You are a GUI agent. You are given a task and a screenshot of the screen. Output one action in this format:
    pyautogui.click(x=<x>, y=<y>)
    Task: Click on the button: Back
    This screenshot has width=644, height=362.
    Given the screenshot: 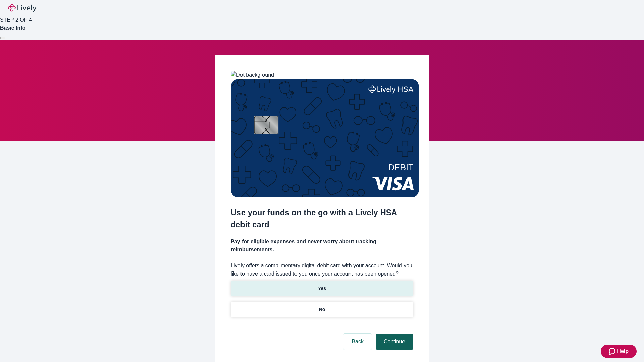 What is the action you would take?
    pyautogui.click(x=358, y=341)
    